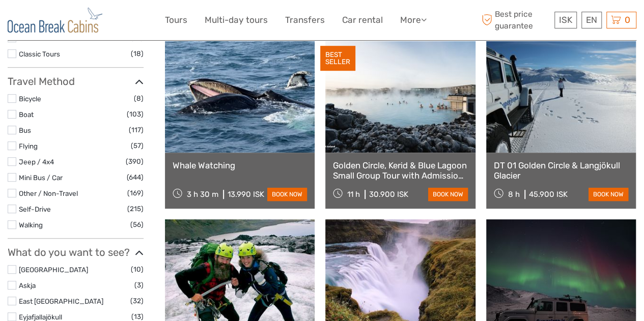 This screenshot has width=644, height=321. Describe the element at coordinates (566, 20) in the screenshot. I see `span: ISK` at that location.